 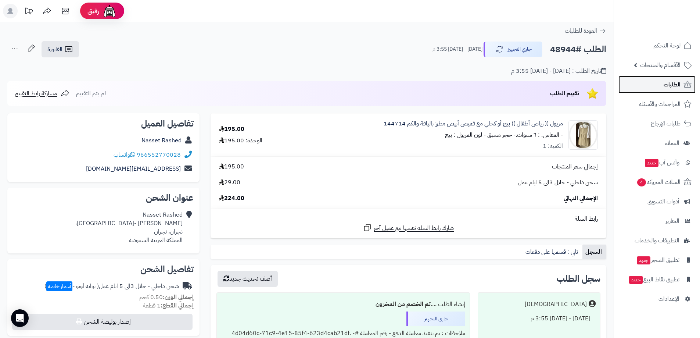 I want to click on span: التطبيقات والخدمات, so click(x=657, y=240).